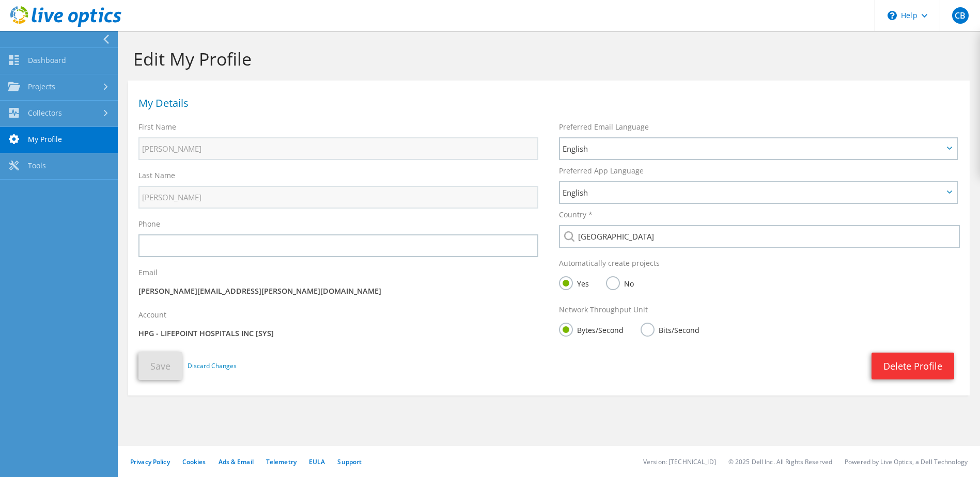 The height and width of the screenshot is (477, 980). What do you see at coordinates (156, 176) in the screenshot?
I see `label: Last Name` at bounding box center [156, 176].